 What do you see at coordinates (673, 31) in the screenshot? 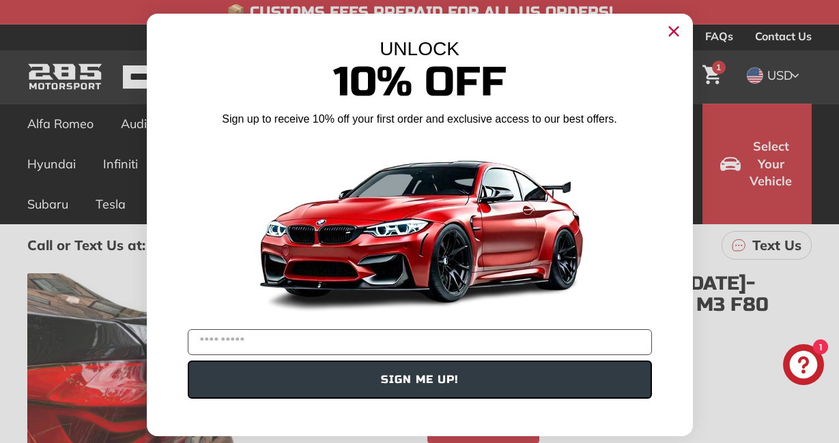
I see `button: Close dialog` at bounding box center [673, 31].